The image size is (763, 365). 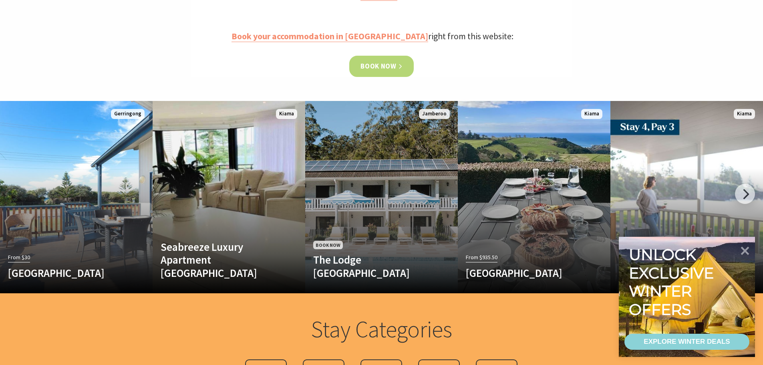 What do you see at coordinates (687, 342) in the screenshot?
I see `a: EXPLORE WINTER DEALS` at bounding box center [687, 342].